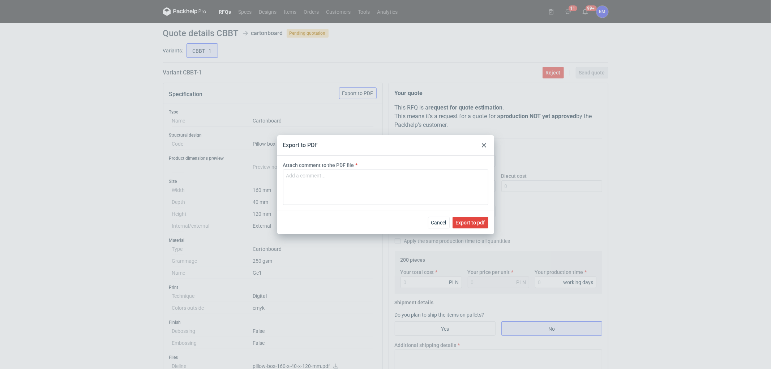 This screenshot has width=771, height=369. Describe the element at coordinates (439, 223) in the screenshot. I see `button: Cancel` at that location.